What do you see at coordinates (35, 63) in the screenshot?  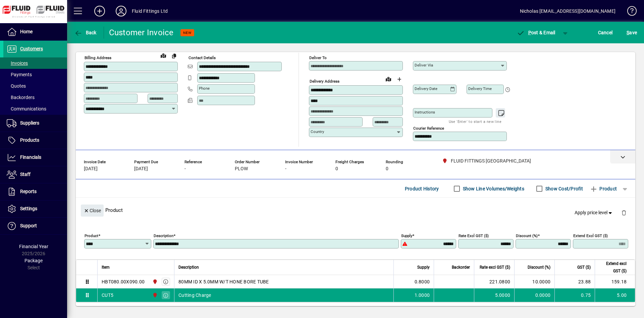 I see `a: Invoices` at bounding box center [35, 63].